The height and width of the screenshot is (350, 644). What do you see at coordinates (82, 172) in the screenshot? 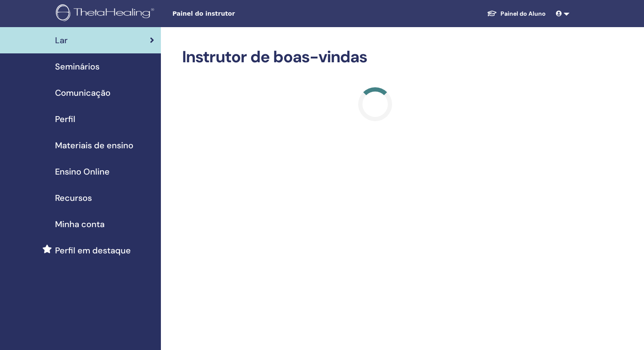
I see `span: Ensino Online` at bounding box center [82, 172].